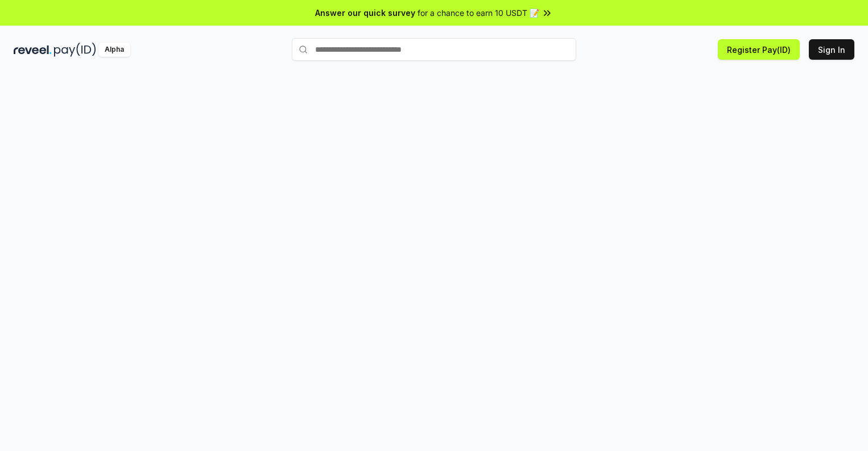  Describe the element at coordinates (365, 12) in the screenshot. I see `span: Answer our quick survey` at that location.